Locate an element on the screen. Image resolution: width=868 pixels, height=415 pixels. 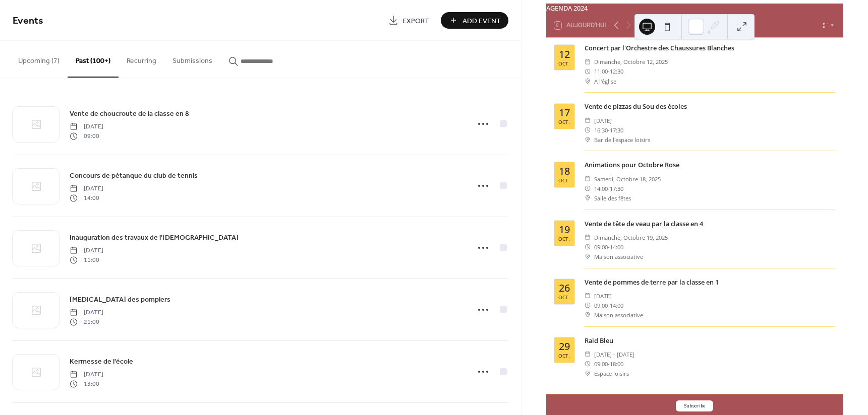
span: Kermesse de l'école is located at coordinates (101, 362).